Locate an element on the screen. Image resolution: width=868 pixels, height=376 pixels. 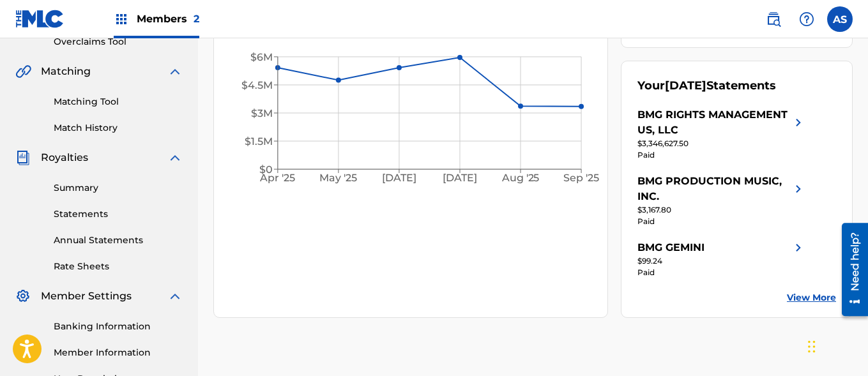
div: Chat Widget is located at coordinates (836, 345).